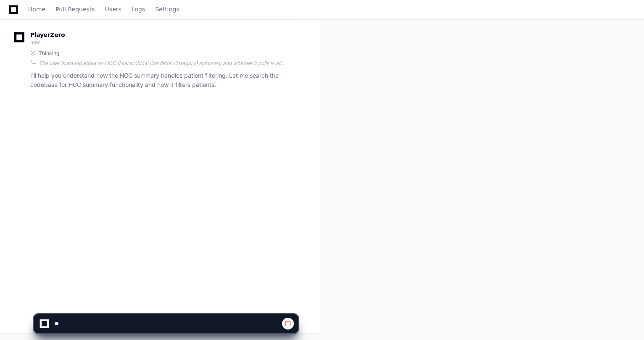 The height and width of the screenshot is (340, 644). Describe the element at coordinates (49, 54) in the screenshot. I see `span: Thinking` at that location.